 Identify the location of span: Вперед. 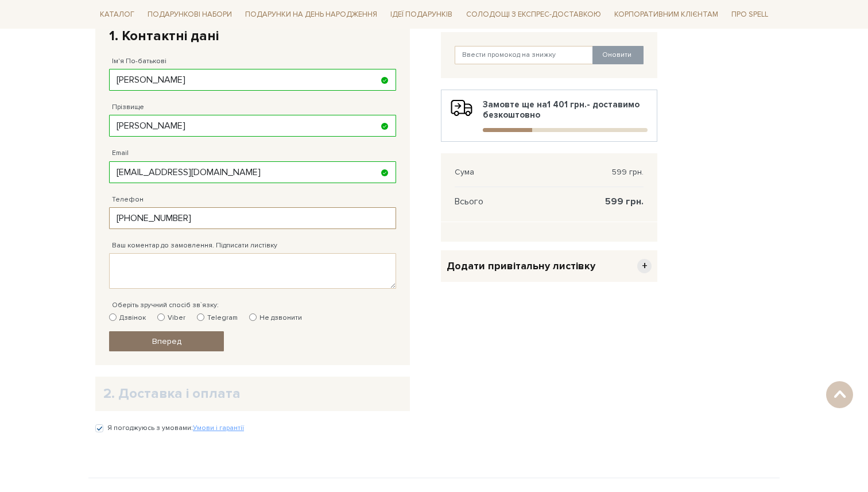
(167, 341).